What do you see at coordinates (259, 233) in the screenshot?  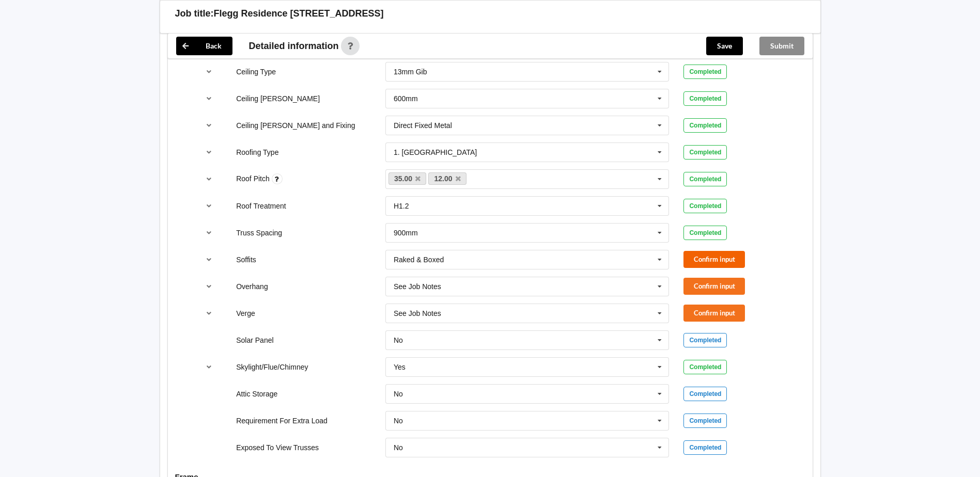 I see `label: Truss Spacing` at bounding box center [259, 233].